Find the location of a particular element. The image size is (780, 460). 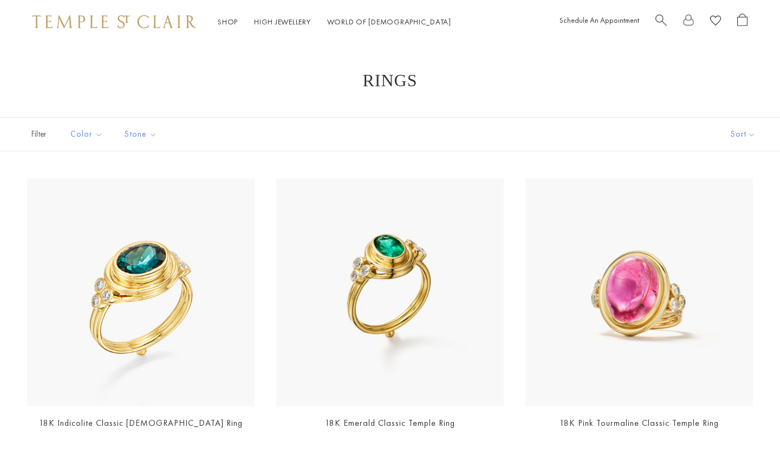

a: ShopShop is located at coordinates (228, 22).